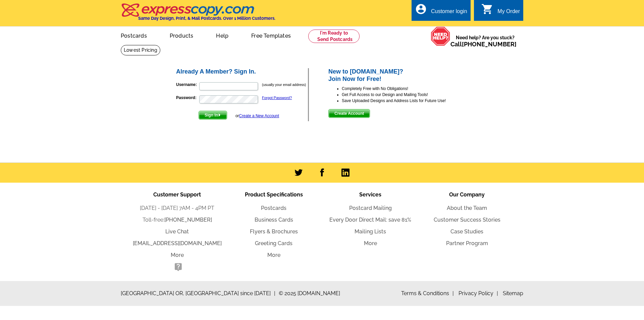  I want to click on span: Services, so click(370, 194).